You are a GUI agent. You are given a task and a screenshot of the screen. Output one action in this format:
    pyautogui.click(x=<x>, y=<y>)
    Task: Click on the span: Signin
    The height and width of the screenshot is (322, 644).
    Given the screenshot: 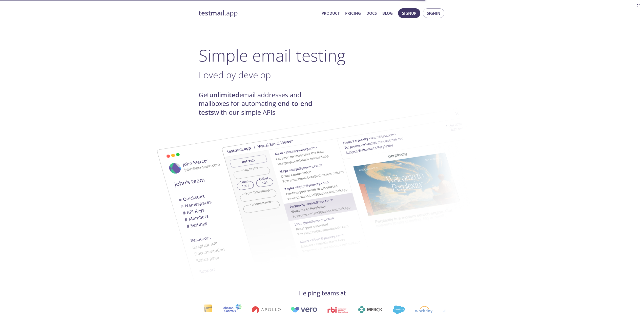 What is the action you would take?
    pyautogui.click(x=433, y=13)
    